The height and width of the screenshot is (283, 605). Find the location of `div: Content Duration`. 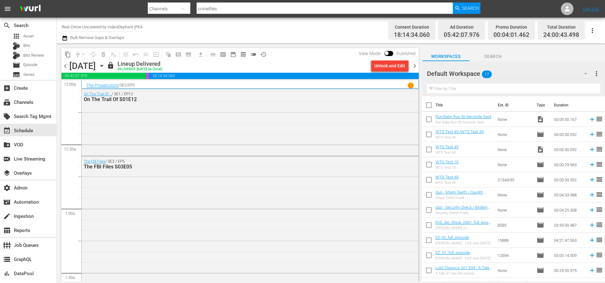

div: Content Duration is located at coordinates (412, 27).